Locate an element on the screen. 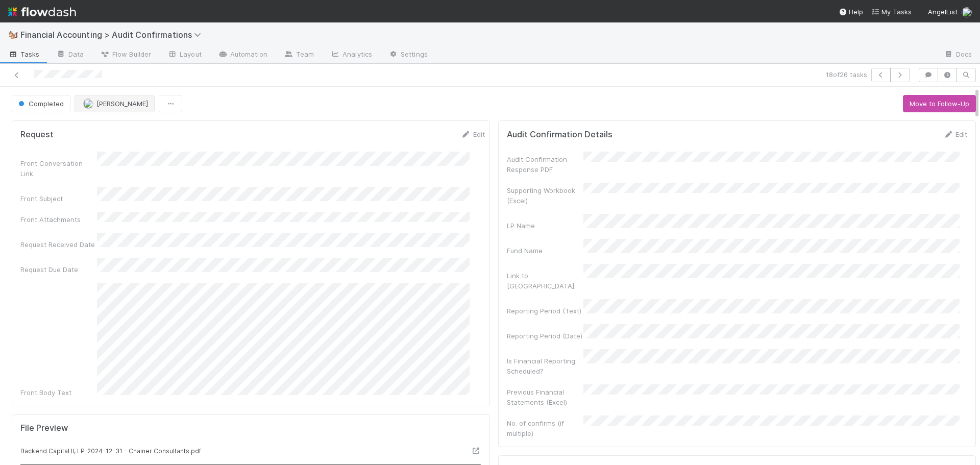  a: Settings is located at coordinates (408, 55).